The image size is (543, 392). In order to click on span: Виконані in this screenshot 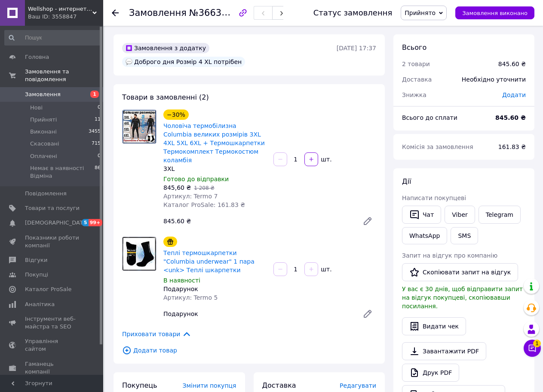, I will do `click(43, 132)`.